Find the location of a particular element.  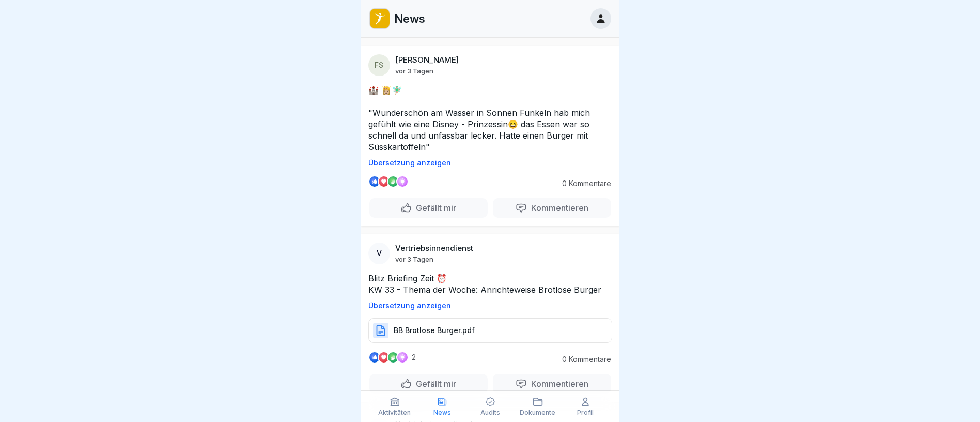

div: FS is located at coordinates (379, 65).